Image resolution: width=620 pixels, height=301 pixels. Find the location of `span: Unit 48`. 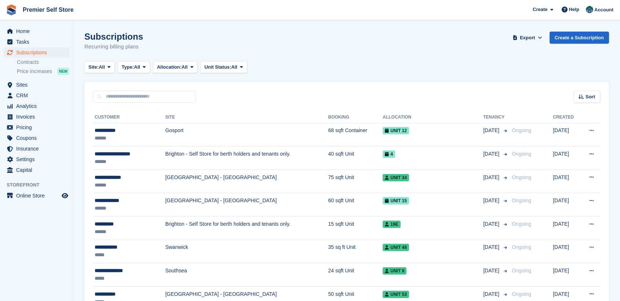

span: Unit 48 is located at coordinates (396, 247).